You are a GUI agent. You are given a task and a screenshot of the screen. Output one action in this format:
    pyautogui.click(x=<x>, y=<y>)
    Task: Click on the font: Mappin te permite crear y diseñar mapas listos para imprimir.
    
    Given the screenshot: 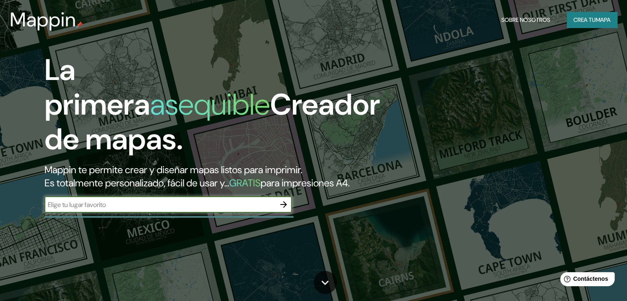 What is the action you would take?
    pyautogui.click(x=173, y=169)
    